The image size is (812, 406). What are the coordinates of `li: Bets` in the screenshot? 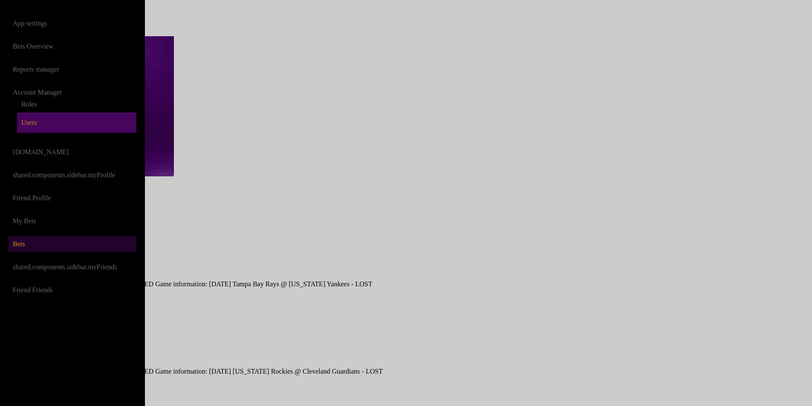 It's located at (72, 244).